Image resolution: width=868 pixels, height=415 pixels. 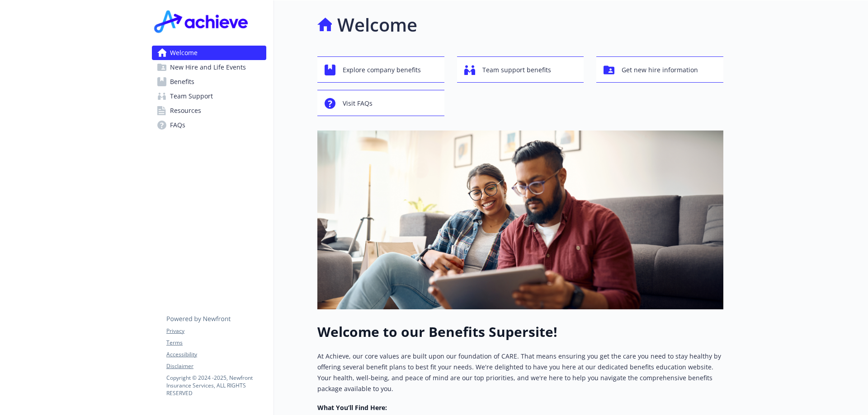 What do you see at coordinates (520, 332) in the screenshot?
I see `h1: Welcome to our Benefits Supersite!` at bounding box center [520, 332].